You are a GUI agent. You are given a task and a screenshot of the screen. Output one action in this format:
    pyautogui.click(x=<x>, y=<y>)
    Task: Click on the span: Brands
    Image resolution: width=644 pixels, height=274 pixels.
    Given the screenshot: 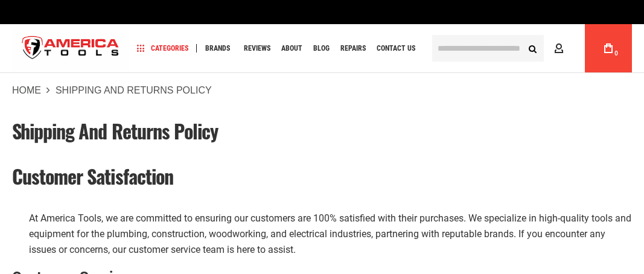 What is the action you would take?
    pyautogui.click(x=217, y=48)
    